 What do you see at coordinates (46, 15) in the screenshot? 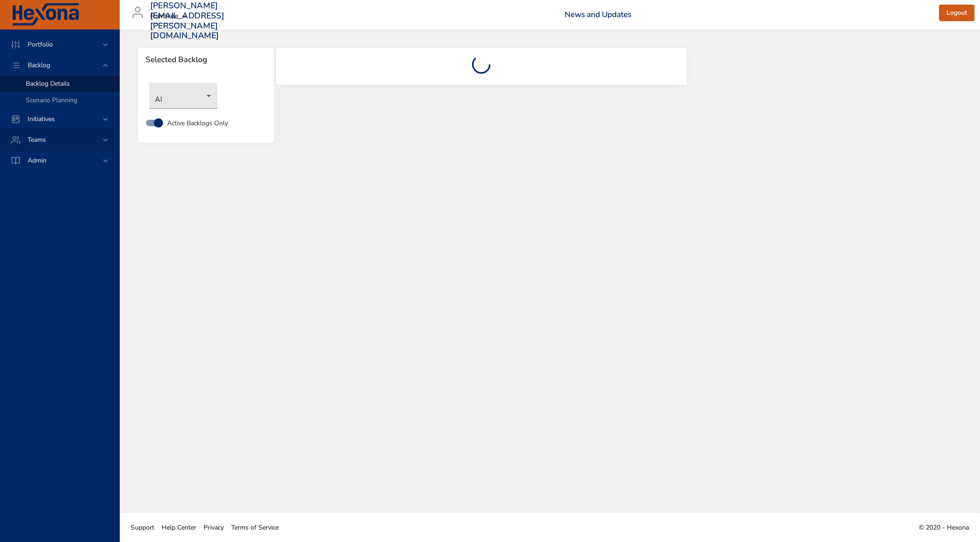
I see `img: Hexona` at bounding box center [46, 15].